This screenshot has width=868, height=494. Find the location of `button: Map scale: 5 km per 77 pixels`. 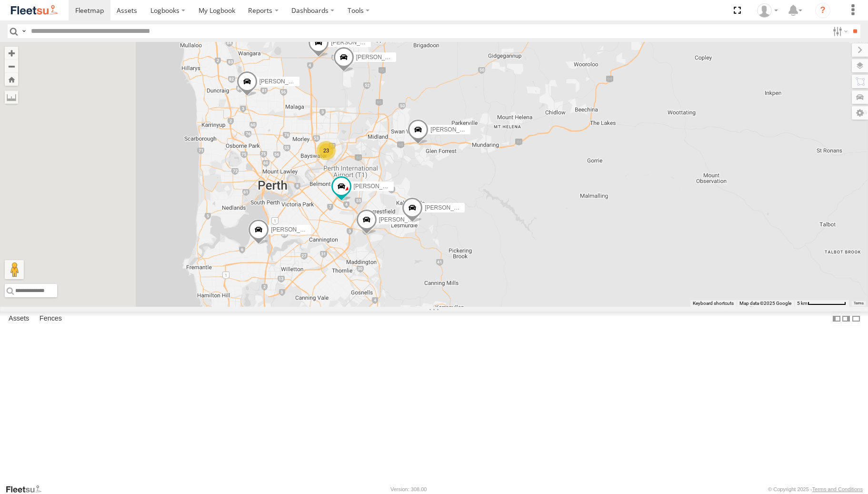

button: Map scale: 5 km per 77 pixels is located at coordinates (821, 304).